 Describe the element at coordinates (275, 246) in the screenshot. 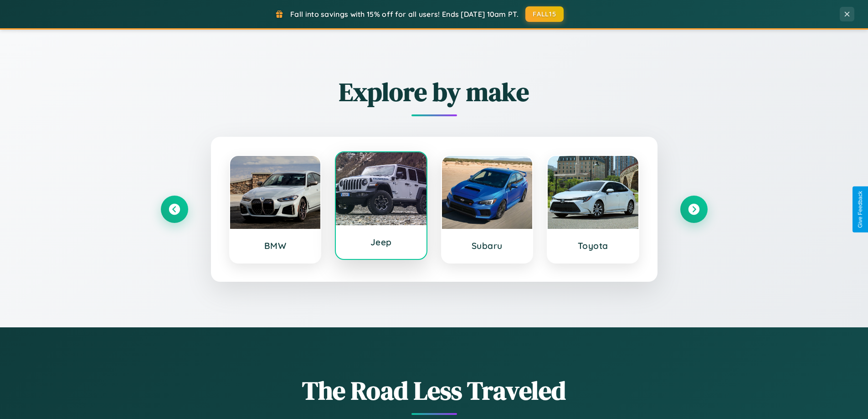

I see `h3: BMW` at that location.